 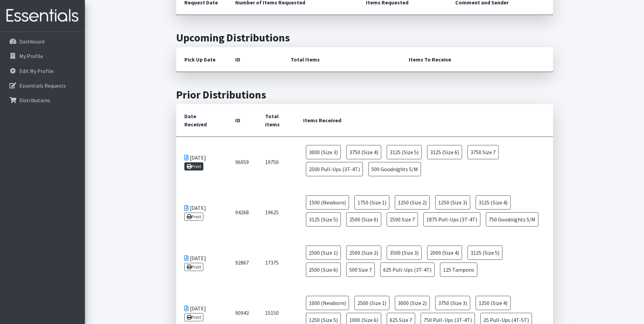 What do you see at coordinates (202, 60) in the screenshot?
I see `th: Pick Up Date` at bounding box center [202, 60].